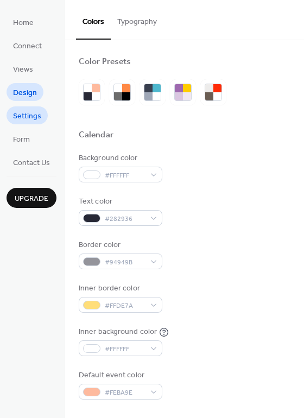  I want to click on span: Views, so click(23, 69).